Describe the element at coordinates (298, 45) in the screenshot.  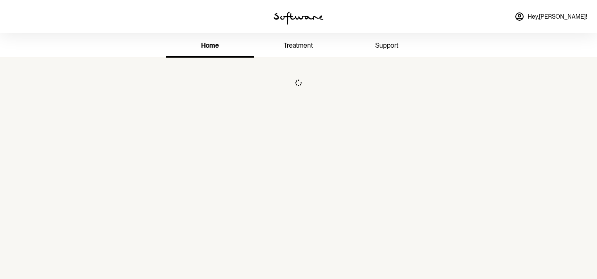
I see `span: treatment` at that location.